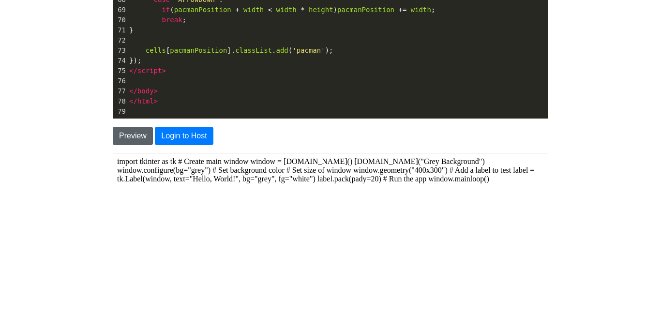  Describe the element at coordinates (120, 30) in the screenshot. I see `div: 71` at that location.